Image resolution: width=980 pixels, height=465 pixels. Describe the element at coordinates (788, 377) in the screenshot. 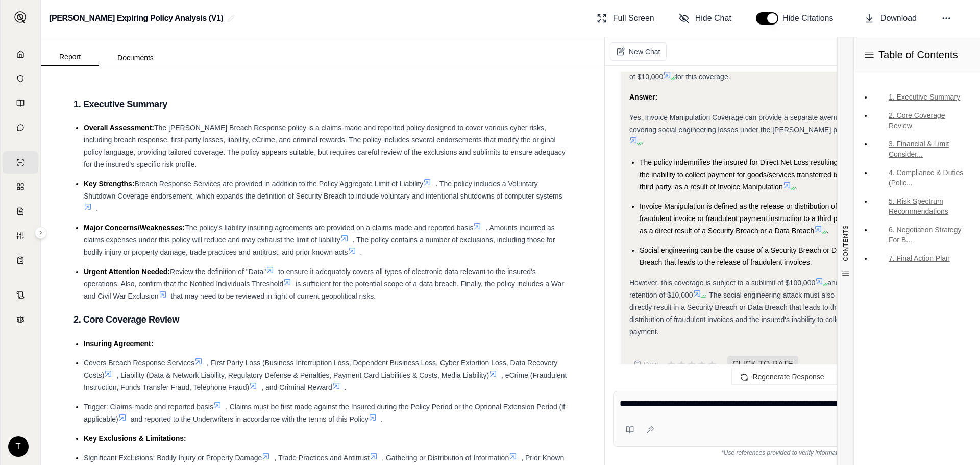

I see `span: Regenerate Response` at that location.